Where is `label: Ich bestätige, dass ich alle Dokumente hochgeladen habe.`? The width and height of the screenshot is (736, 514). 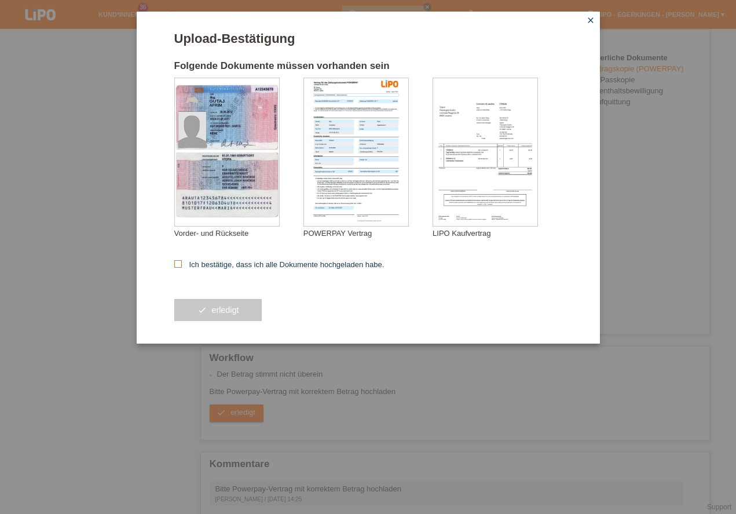 label: Ich bestätige, dass ich alle Dokumente hochgeladen habe. is located at coordinates (279, 264).